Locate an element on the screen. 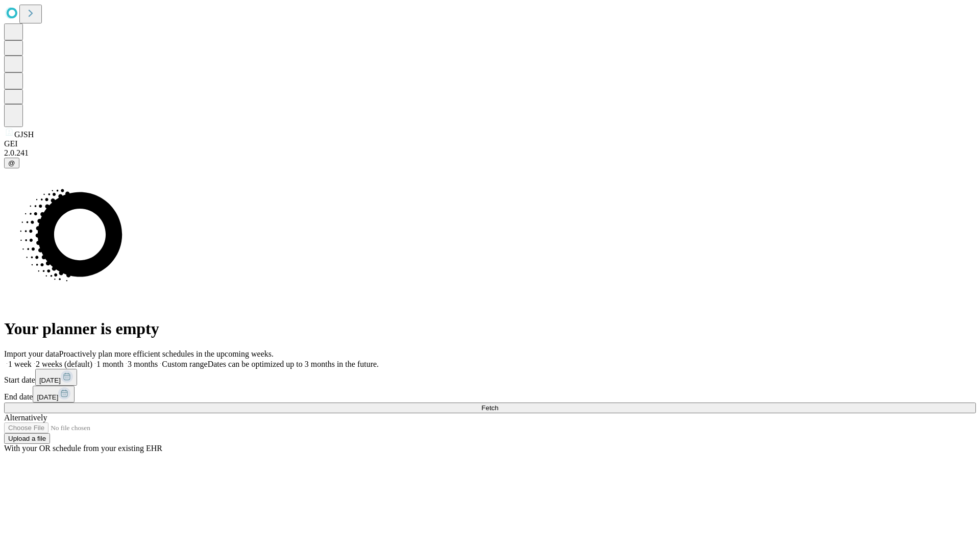 The image size is (980, 551). div: 2.0.241 is located at coordinates (490, 153).